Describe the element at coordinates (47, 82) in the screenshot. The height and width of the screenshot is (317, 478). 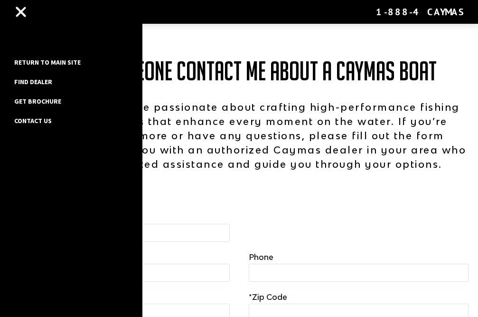
I see `a: Find Dealer` at that location.